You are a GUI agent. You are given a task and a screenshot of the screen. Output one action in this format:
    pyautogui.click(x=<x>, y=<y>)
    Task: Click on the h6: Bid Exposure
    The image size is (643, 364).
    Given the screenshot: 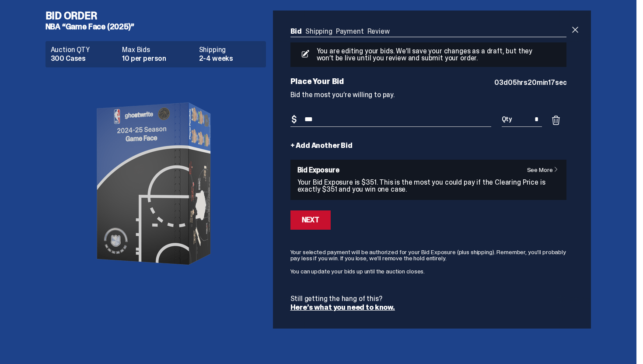 What is the action you would take?
    pyautogui.click(x=429, y=170)
    